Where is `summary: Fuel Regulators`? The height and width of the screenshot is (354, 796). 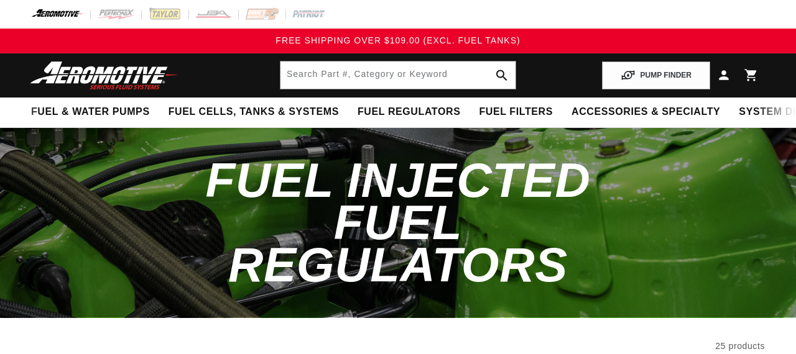 summary: Fuel Regulators is located at coordinates (408, 112).